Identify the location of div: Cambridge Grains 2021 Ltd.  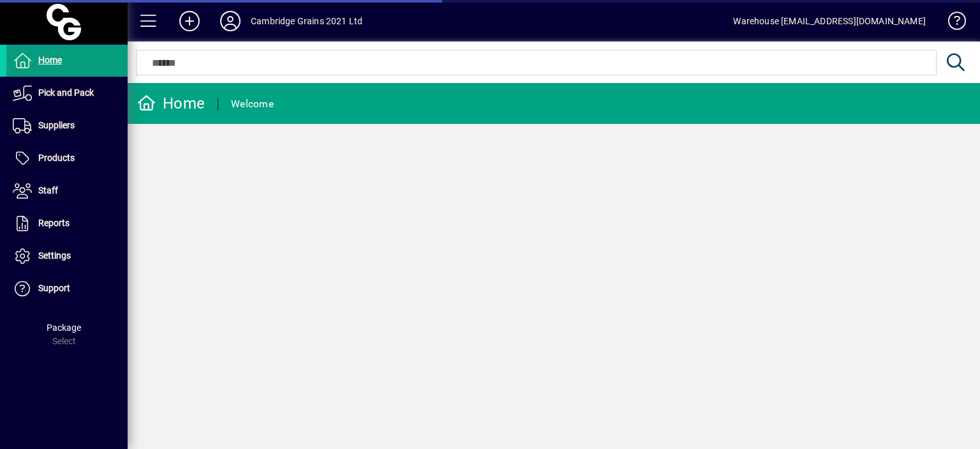
(306, 21).